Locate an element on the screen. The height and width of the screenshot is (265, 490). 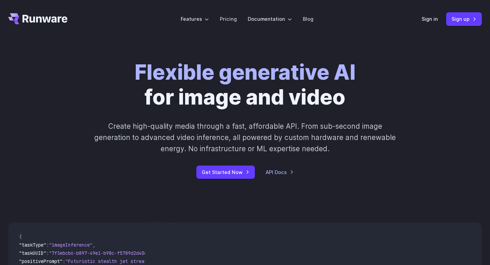
span: "7f3ebcb6-b897-49e1-b98c-f5789d2d40d7" is located at coordinates (101, 253).